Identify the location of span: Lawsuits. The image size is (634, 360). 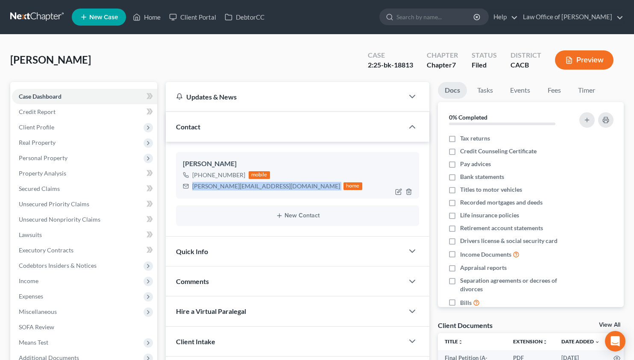
(30, 235).